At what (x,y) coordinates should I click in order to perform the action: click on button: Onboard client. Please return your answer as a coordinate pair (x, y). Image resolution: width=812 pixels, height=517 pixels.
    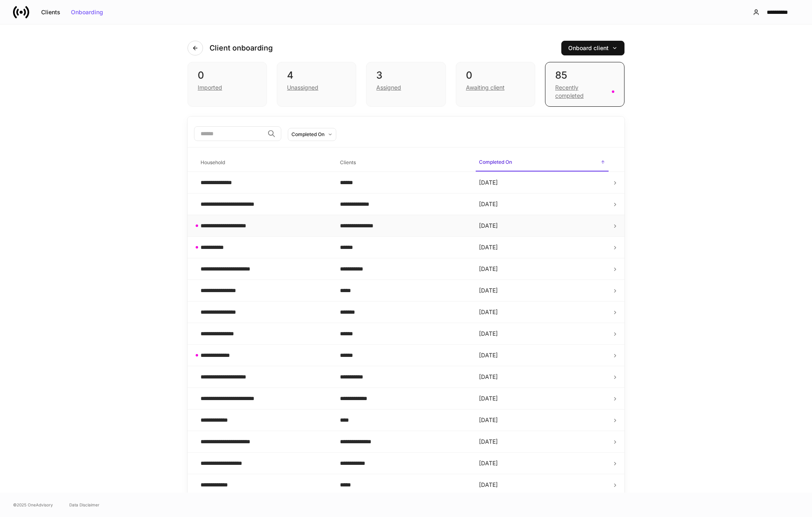
    Looking at the image, I should click on (593, 48).